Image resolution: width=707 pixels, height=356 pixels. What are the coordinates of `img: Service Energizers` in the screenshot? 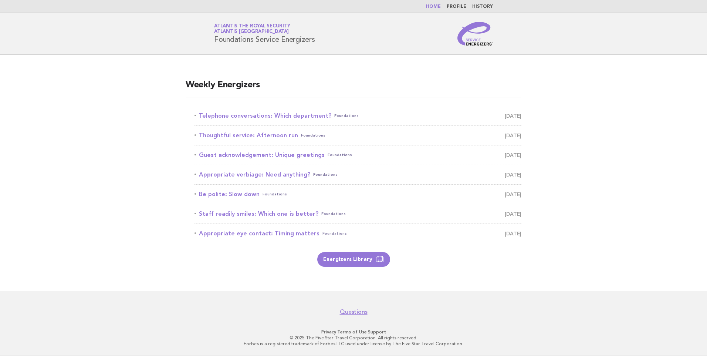 It's located at (475, 34).